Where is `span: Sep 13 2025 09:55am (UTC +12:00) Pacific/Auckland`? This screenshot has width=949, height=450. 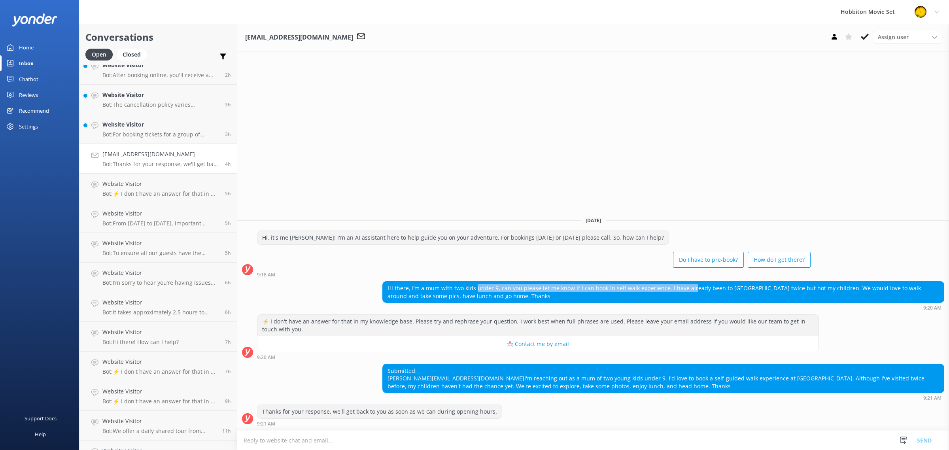
span: Sep 13 2025 09:55am (UTC +12:00) Pacific/Auckland is located at coordinates (228, 104).